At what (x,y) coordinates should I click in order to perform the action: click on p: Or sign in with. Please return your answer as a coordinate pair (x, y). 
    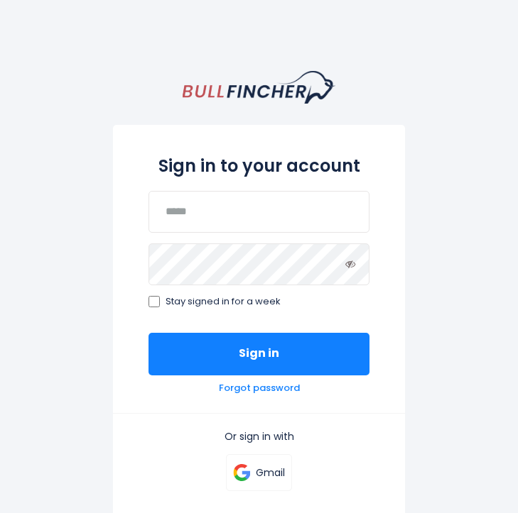
    Looking at the image, I should click on (258, 437).